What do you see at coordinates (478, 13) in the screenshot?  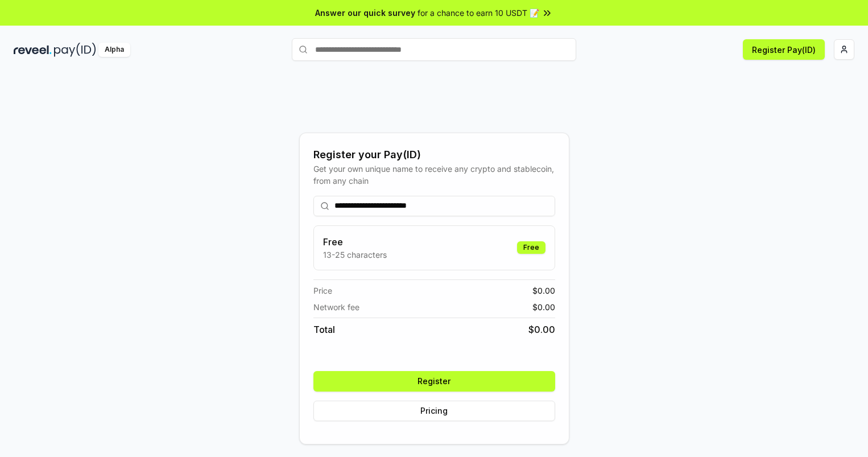 I see `span: for a chance to earn 10 USDT 📝` at bounding box center [478, 13].